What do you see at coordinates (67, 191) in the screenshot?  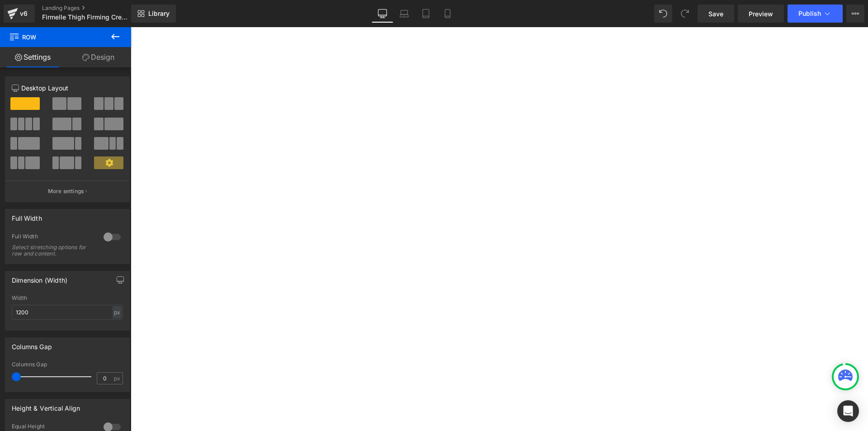 I see `button: More settings` at bounding box center [67, 191].